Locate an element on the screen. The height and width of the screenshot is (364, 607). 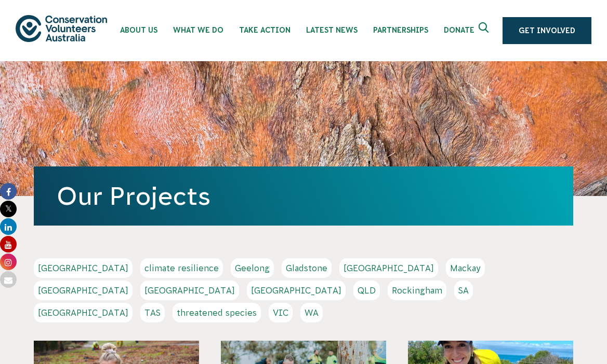
a: Our Projects is located at coordinates (133, 196).